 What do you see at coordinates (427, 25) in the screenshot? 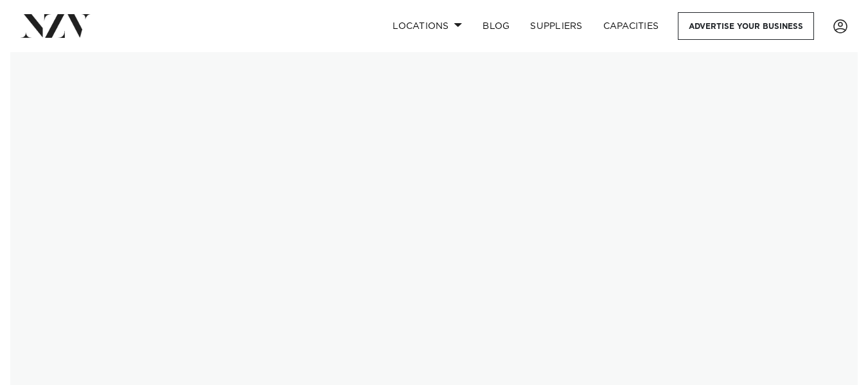
I see `a: Locations` at bounding box center [427, 25].